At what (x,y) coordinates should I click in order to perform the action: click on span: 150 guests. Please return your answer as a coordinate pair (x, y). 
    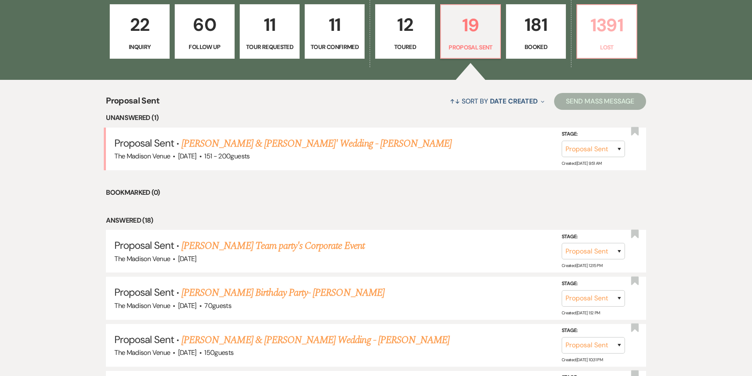
    Looking at the image, I should click on (219, 352).